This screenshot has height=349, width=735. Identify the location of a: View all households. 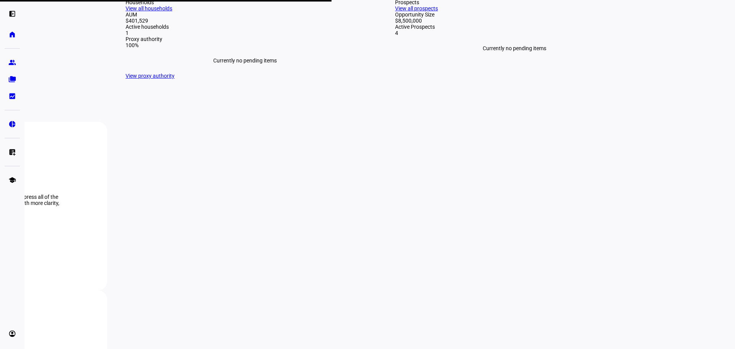
(149, 8).